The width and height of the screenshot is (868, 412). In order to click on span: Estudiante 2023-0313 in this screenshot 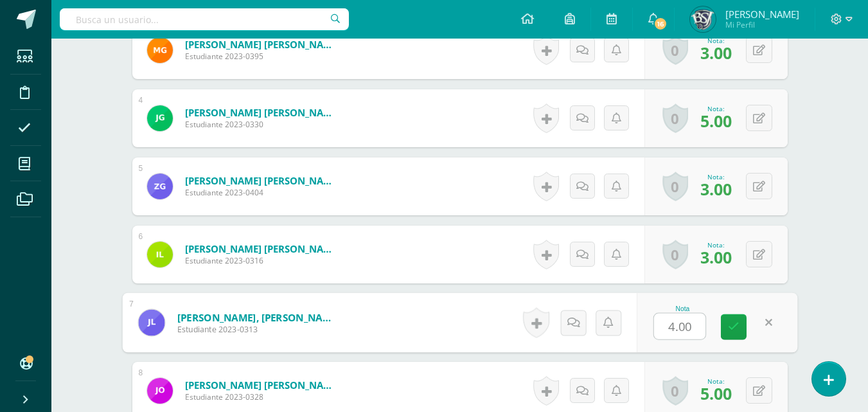, I will do `click(256, 330)`.